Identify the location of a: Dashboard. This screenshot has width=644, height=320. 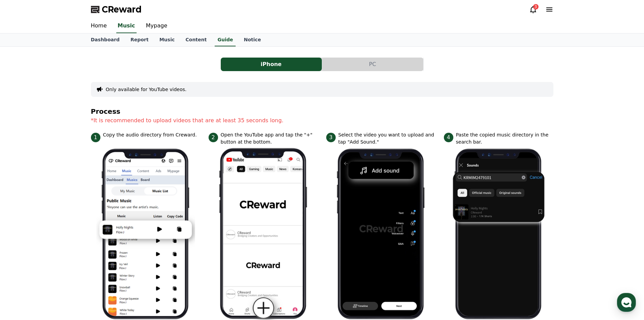
(105, 40).